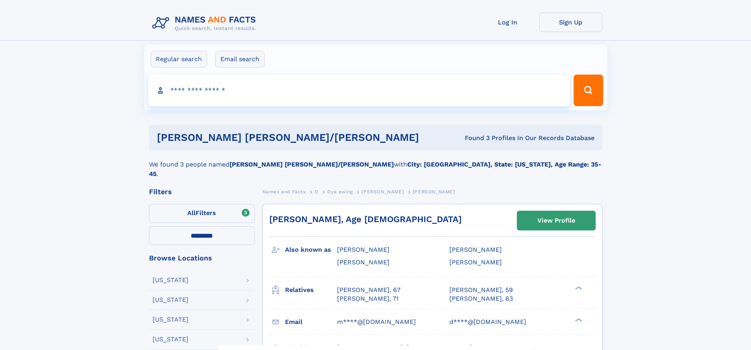  I want to click on a: Names and Facts, so click(284, 191).